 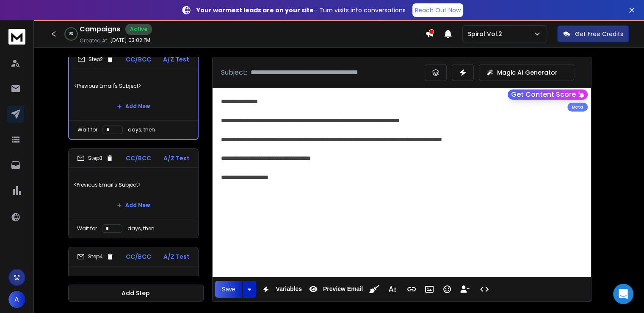 What do you see at coordinates (429, 289) in the screenshot?
I see `button: Insert Image (Ctrl+P)` at bounding box center [429, 289].